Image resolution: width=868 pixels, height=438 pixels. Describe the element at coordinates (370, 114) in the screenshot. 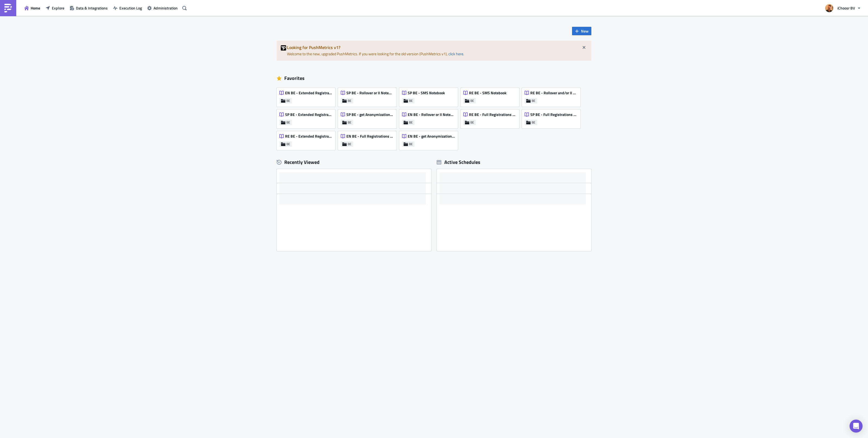

I see `span: SP BE - get Anonymization list` at that location.